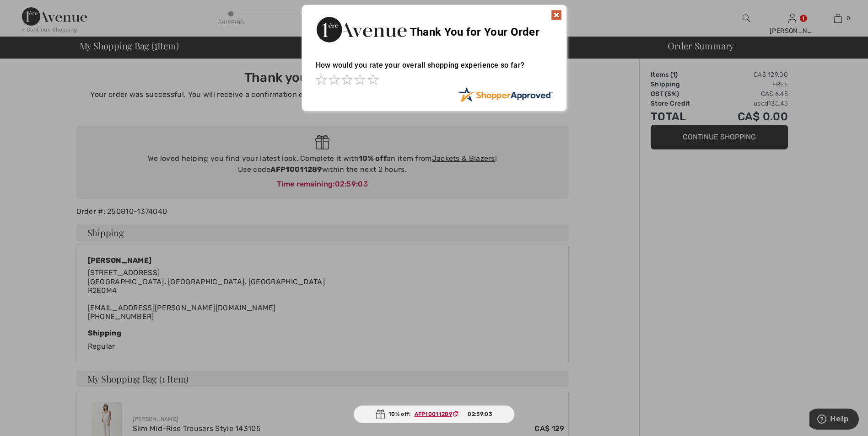  What do you see at coordinates (361, 29) in the screenshot?
I see `img: Thank You for Your Order` at bounding box center [361, 29].